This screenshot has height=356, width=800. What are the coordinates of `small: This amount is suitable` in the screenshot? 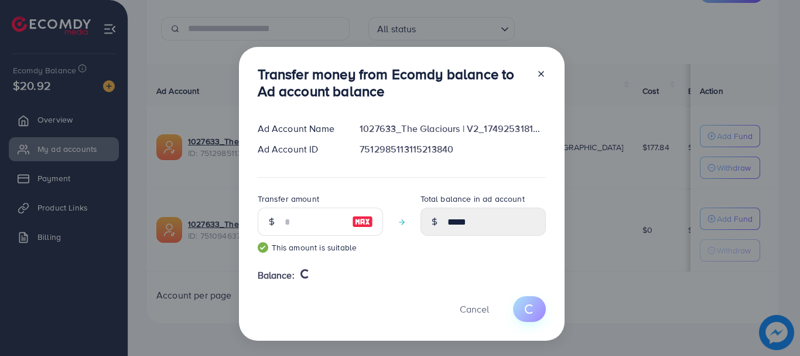 It's located at (320, 247).